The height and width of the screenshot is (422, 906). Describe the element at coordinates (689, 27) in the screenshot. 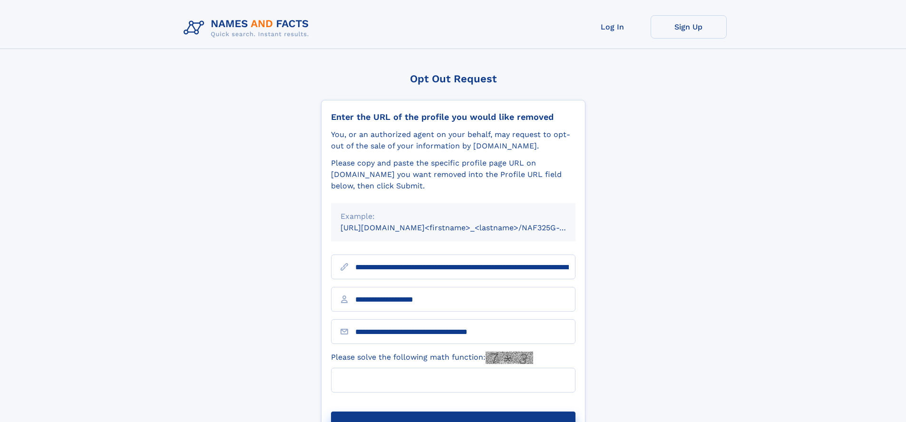

I see `a: Sign Up` at that location.